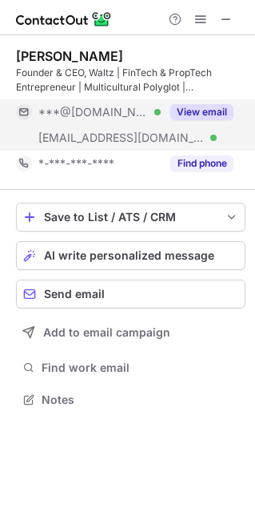 The width and height of the screenshot is (255, 512). Describe the element at coordinates (74, 294) in the screenshot. I see `span: Send email` at that location.